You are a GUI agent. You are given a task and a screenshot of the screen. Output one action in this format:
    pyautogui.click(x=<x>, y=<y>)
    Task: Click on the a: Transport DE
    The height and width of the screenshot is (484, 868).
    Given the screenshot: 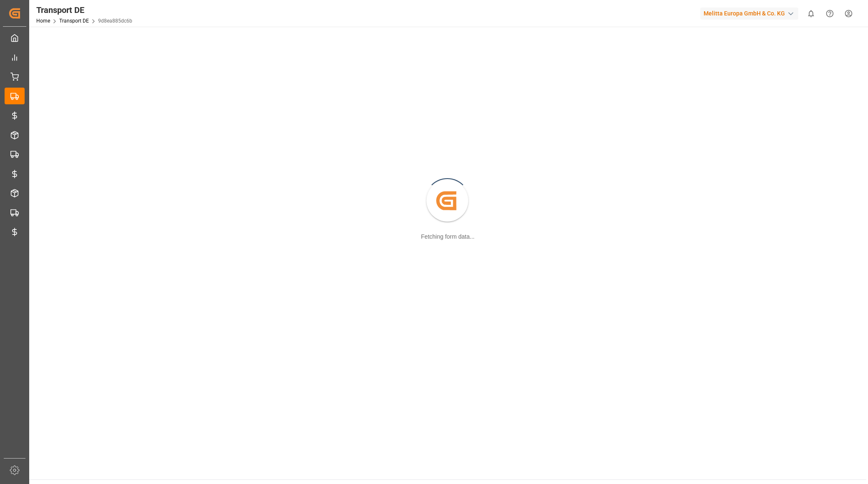 What is the action you would take?
    pyautogui.click(x=74, y=21)
    